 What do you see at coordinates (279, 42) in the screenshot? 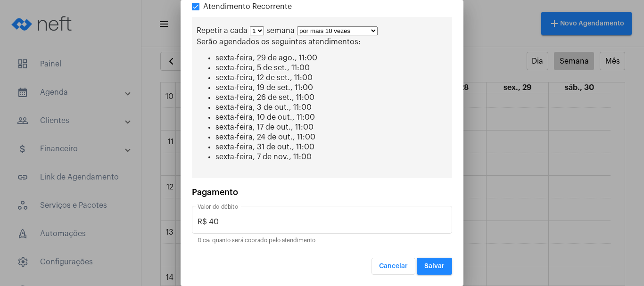
I see `span: Serão agendados os seguintes atendimentos:` at bounding box center [279, 42].